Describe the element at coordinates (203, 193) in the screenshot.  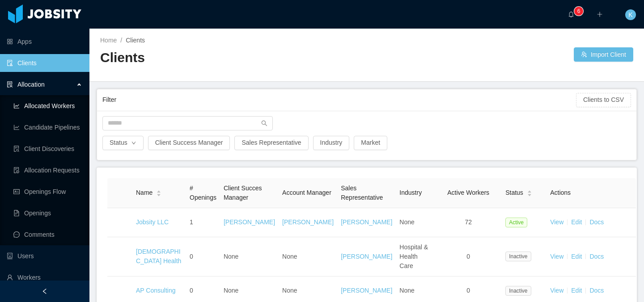
I see `span: # Openings` at that location.